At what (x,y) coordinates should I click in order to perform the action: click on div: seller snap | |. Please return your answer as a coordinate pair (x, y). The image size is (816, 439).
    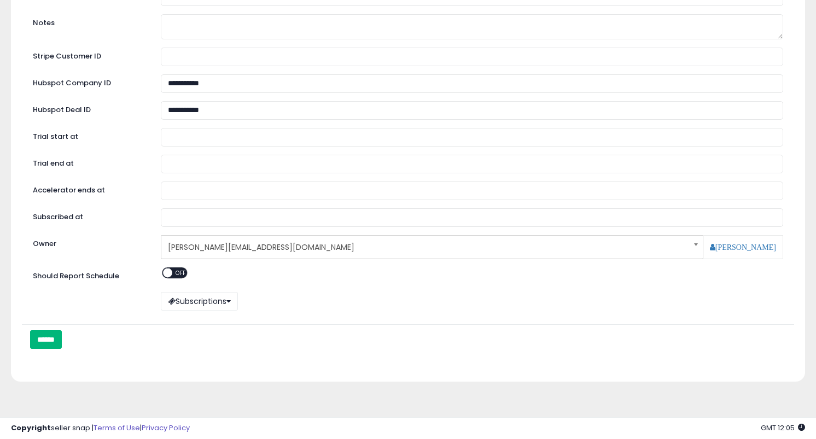
    Looking at the image, I should click on (100, 428).